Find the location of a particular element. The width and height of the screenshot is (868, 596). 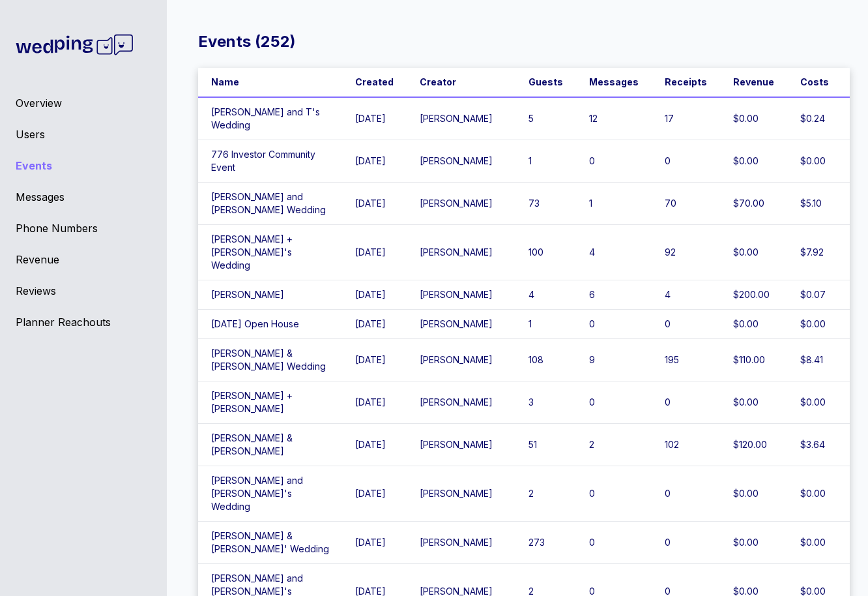

a: Messages is located at coordinates (83, 197).